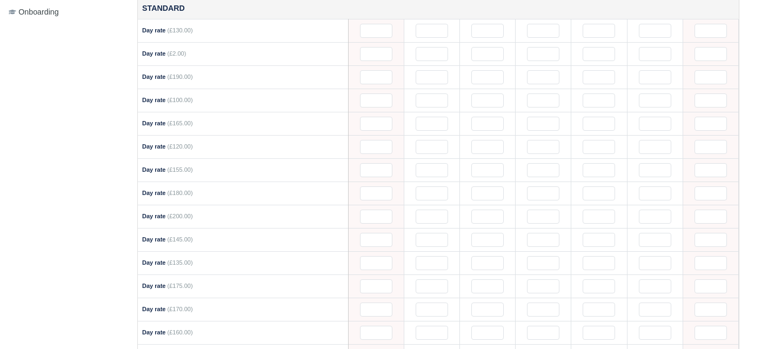 The height and width of the screenshot is (349, 761). I want to click on span: (£135.00), so click(179, 263).